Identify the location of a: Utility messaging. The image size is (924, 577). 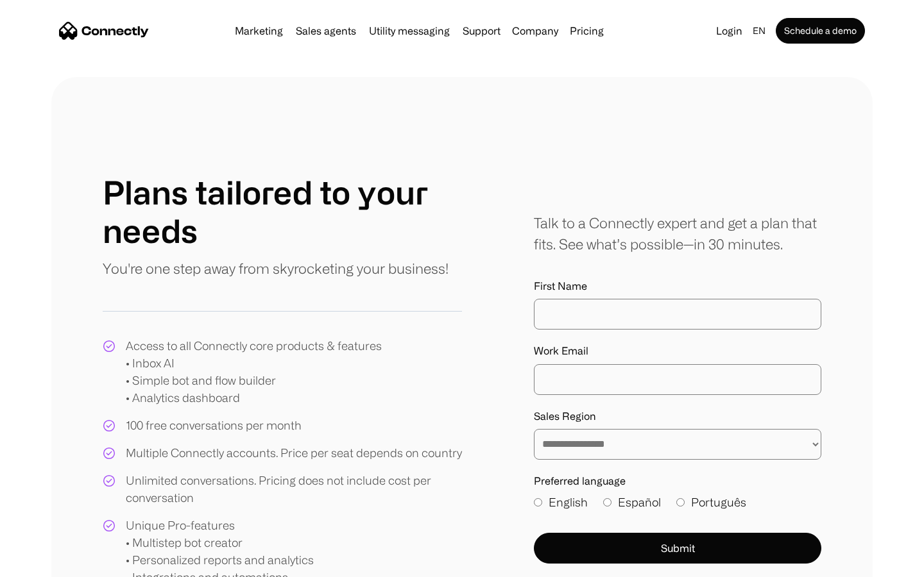
(409, 31).